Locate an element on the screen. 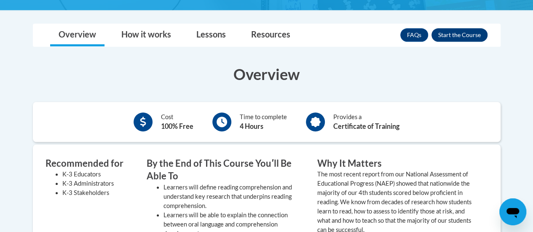 This screenshot has width=533, height=232. li: K-3 Administrators is located at coordinates (98, 184).